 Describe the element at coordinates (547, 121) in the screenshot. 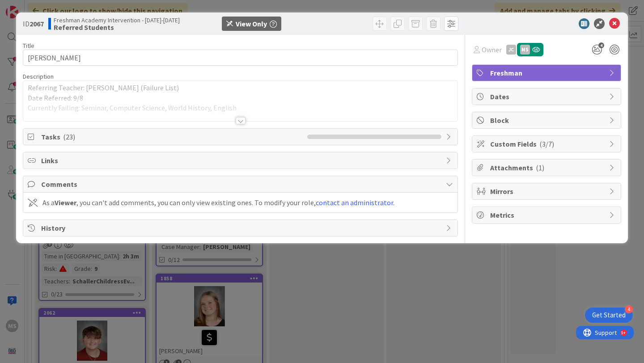

I see `span: Block` at that location.